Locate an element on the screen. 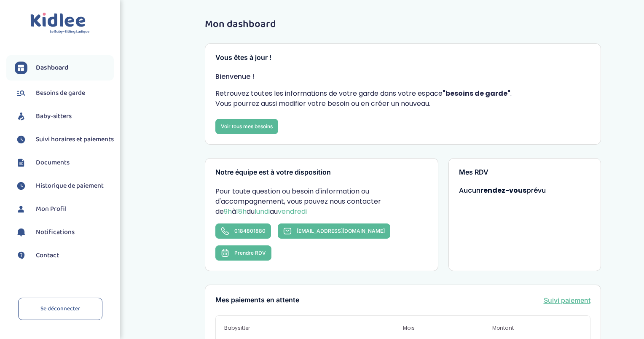 The image size is (644, 339). span: 18h is located at coordinates (241, 211).